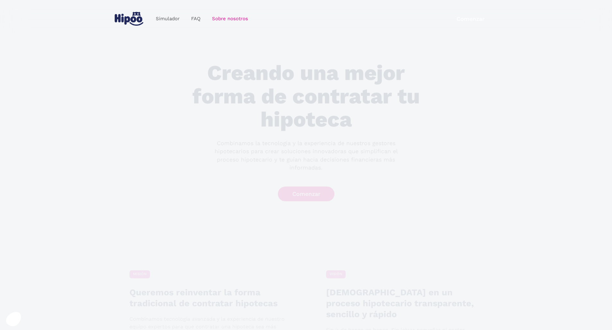 The height and width of the screenshot is (330, 612). Describe the element at coordinates (230, 19) in the screenshot. I see `a: Sobre nosotros` at that location.